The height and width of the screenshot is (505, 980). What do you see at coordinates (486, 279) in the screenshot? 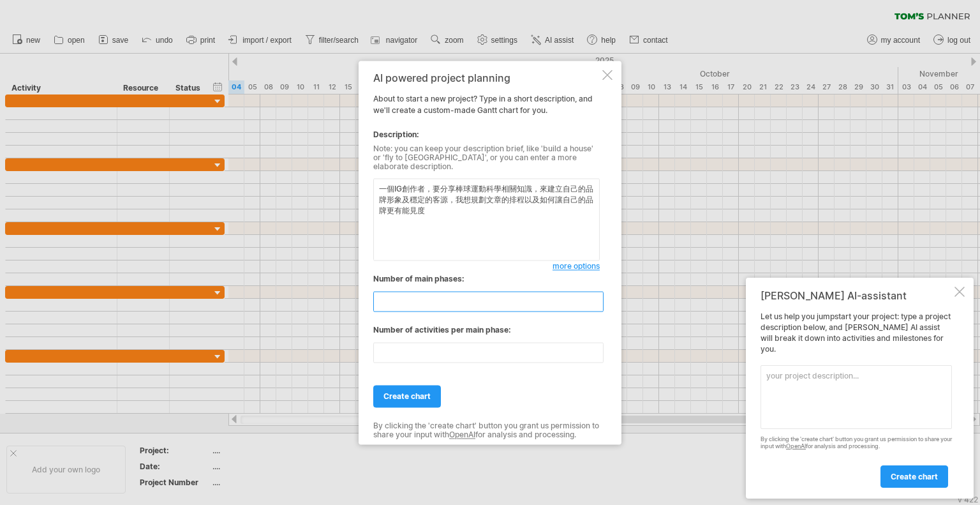
I see `div: Number of main phases:` at bounding box center [486, 279].